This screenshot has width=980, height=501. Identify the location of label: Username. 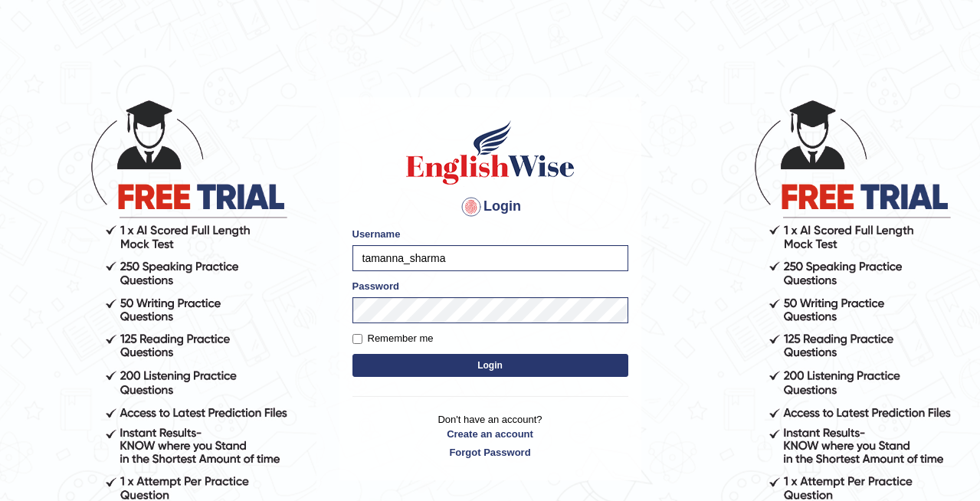
(376, 234).